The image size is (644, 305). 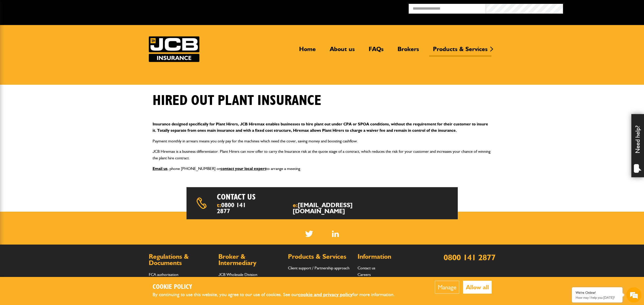 What do you see at coordinates (160, 169) in the screenshot?
I see `a: Email us` at bounding box center [160, 169].